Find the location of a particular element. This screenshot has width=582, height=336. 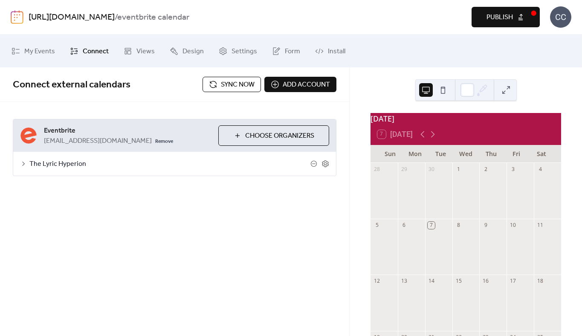

div: 13 is located at coordinates (404, 281).